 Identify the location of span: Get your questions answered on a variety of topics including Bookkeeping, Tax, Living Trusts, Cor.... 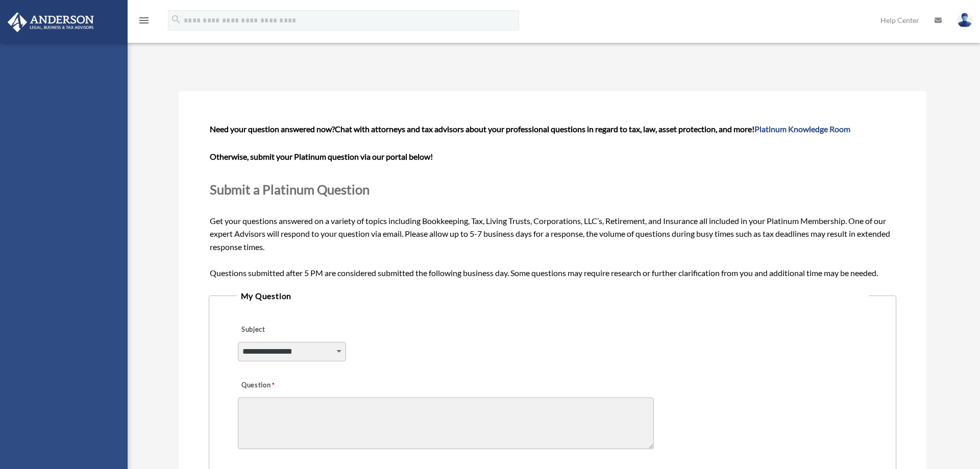
(553, 200).